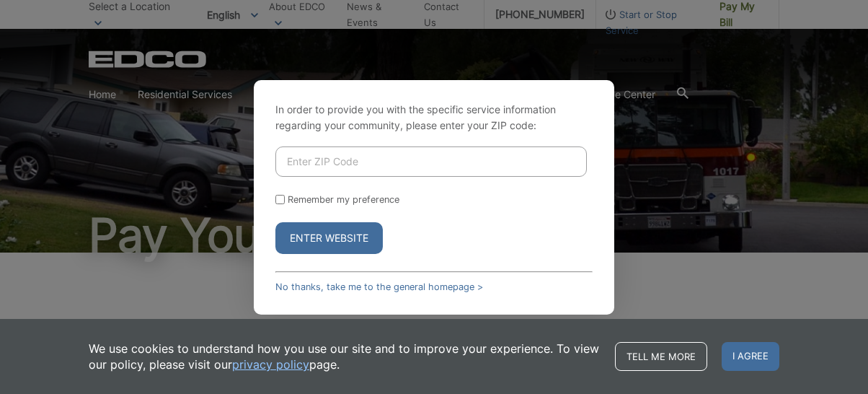 The height and width of the screenshot is (394, 868). I want to click on p: We use cookies to understand how you use our site and to improve your experience. To view our pol..., so click(345, 356).